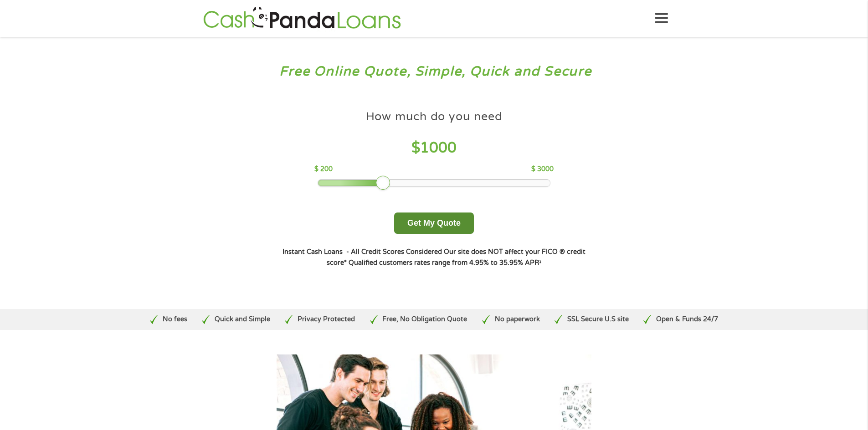  Describe the element at coordinates (302, 18) in the screenshot. I see `img: GetLoanNow Logo` at that location.